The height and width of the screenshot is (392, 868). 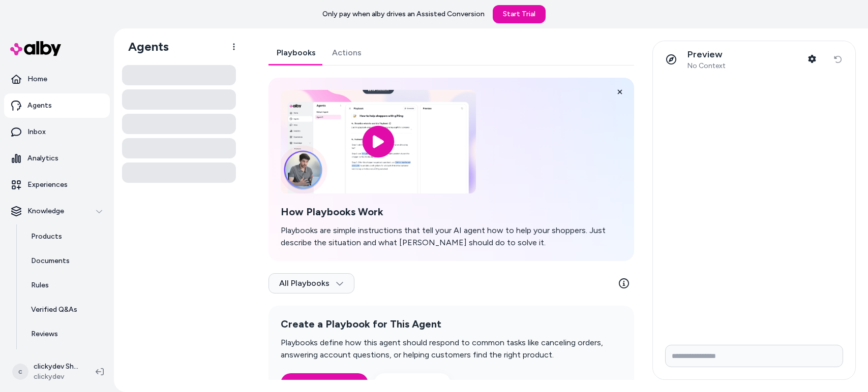 What do you see at coordinates (65, 237) in the screenshot?
I see `a: Products` at bounding box center [65, 237].